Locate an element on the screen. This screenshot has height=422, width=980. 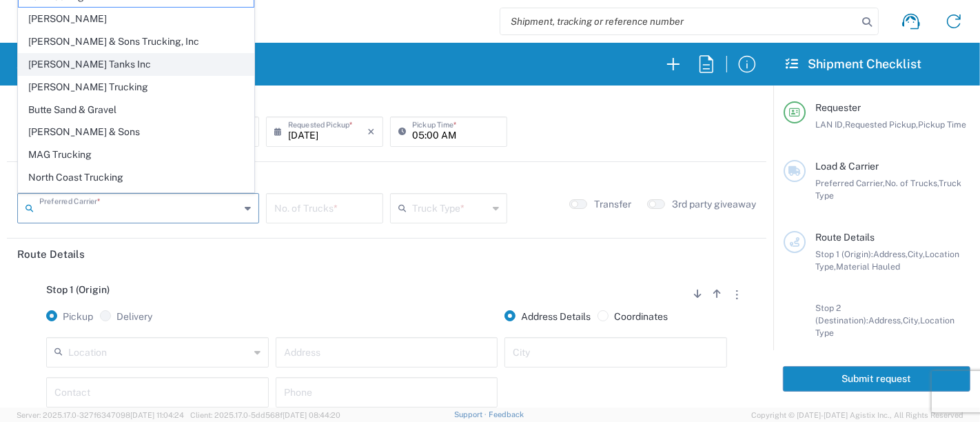
a: Support is located at coordinates (471, 414).